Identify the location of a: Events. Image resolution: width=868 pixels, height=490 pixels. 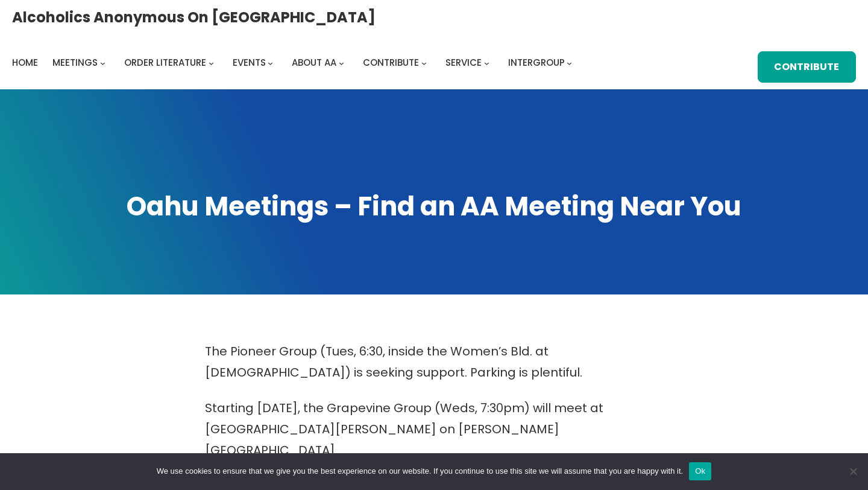
(249, 63).